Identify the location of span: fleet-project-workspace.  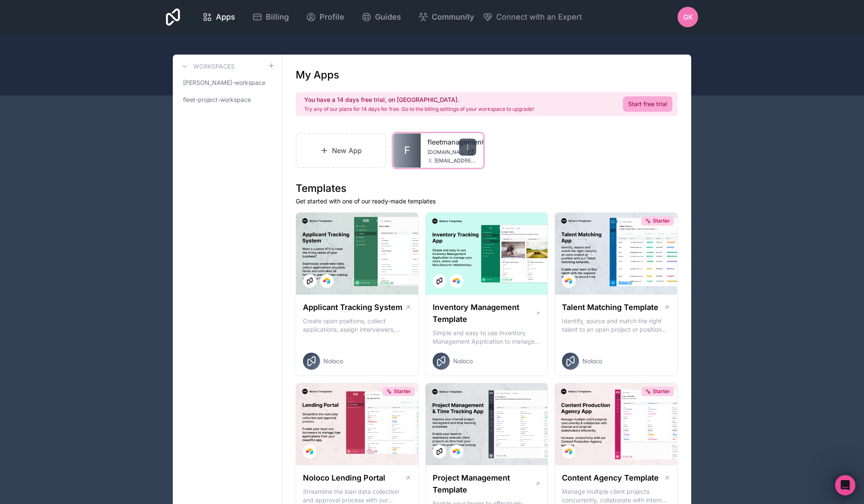
(217, 100).